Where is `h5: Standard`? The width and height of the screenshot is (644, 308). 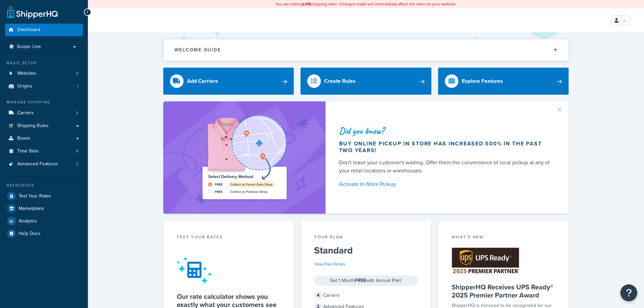 h5: Standard is located at coordinates (366, 250).